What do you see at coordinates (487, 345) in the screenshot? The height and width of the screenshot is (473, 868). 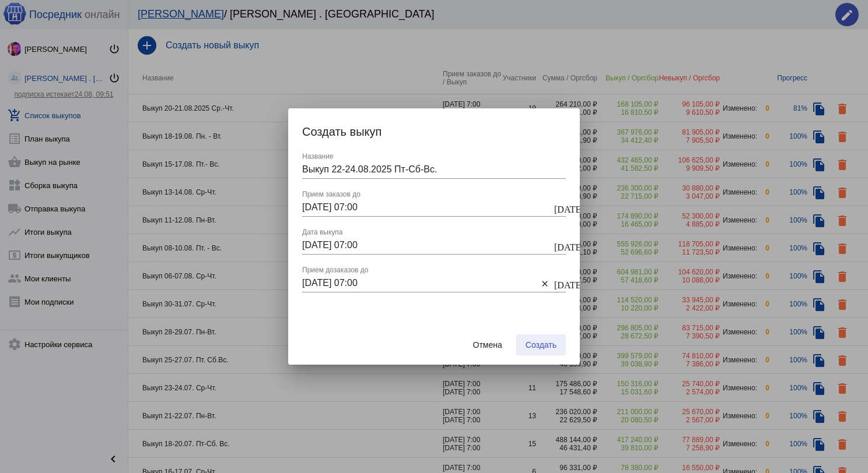 I see `button: Отмена` at bounding box center [487, 345].